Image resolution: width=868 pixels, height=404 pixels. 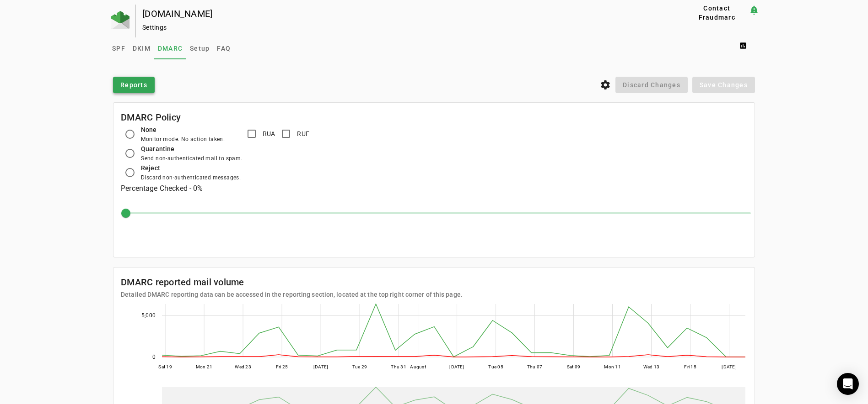 I want to click on span: FAQ, so click(x=224, y=48).